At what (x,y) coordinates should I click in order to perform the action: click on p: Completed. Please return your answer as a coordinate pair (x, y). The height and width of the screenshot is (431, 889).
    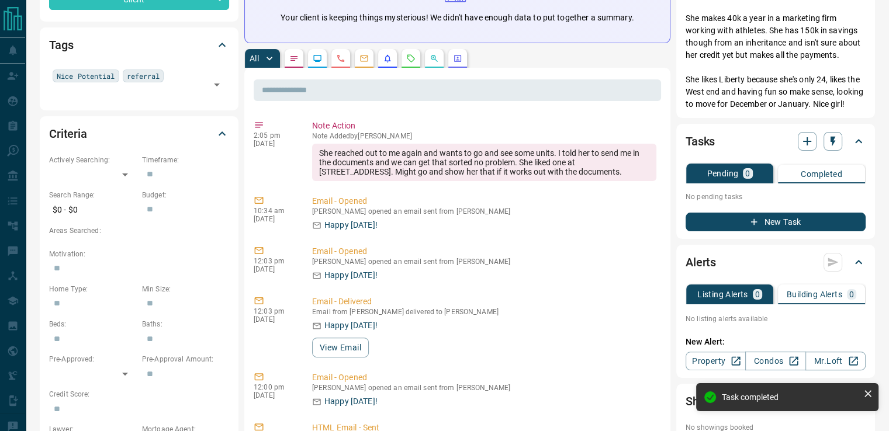
    Looking at the image, I should click on (821, 174).